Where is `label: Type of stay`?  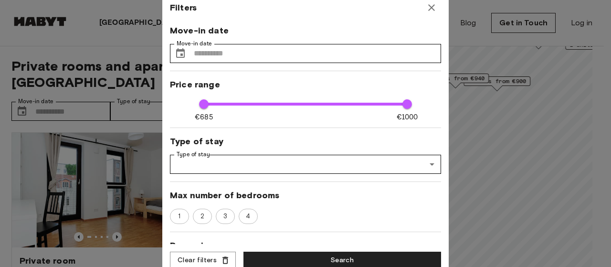
label: Type of stay is located at coordinates (193, 154).